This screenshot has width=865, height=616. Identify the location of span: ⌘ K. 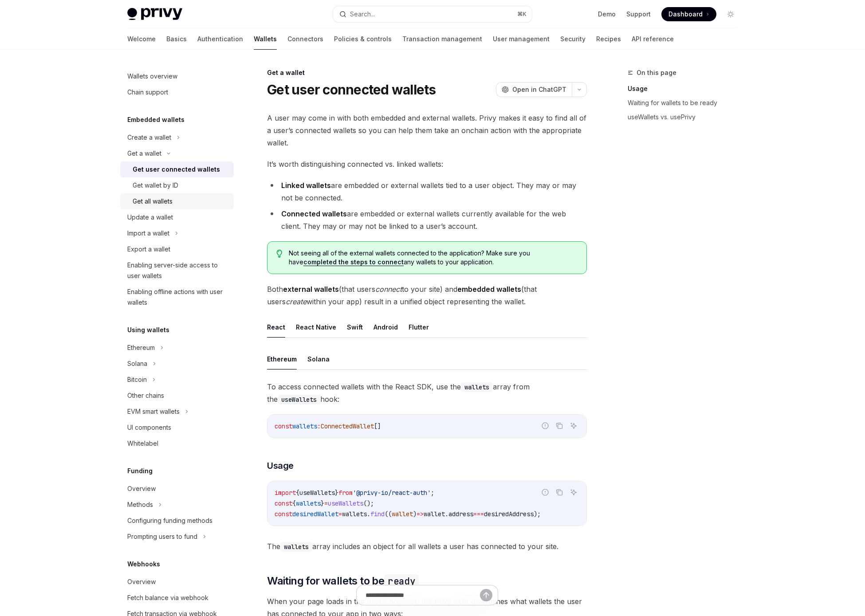
(522, 14).